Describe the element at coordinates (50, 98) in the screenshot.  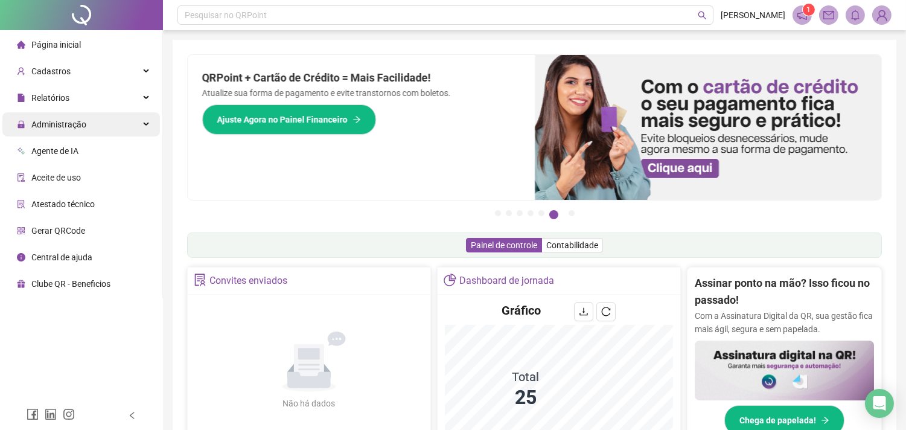
I see `span: Relatórios` at that location.